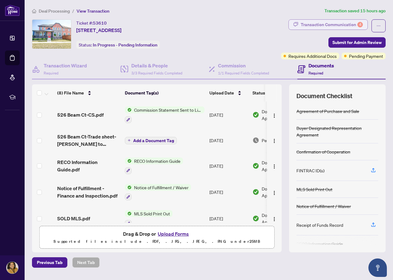  What do you see at coordinates (276, 93) in the screenshot?
I see `th: Status` at bounding box center [276, 93].